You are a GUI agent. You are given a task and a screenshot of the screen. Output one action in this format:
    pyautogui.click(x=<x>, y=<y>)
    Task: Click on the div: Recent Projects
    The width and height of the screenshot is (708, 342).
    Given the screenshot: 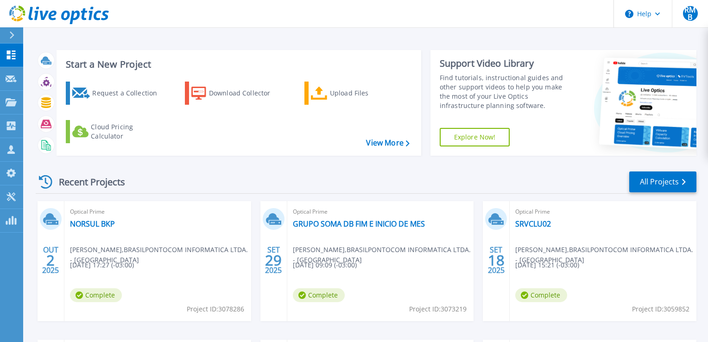 What is the action you would take?
    pyautogui.click(x=87, y=182)
    